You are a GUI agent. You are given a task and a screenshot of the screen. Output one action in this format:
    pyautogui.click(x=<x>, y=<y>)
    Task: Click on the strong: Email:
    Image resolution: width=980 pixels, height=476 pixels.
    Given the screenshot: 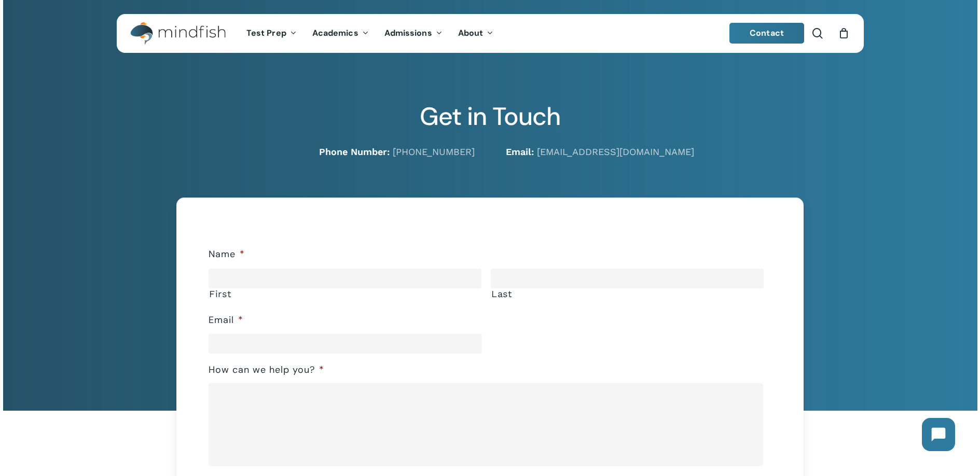 What is the action you would take?
    pyautogui.click(x=519, y=152)
    